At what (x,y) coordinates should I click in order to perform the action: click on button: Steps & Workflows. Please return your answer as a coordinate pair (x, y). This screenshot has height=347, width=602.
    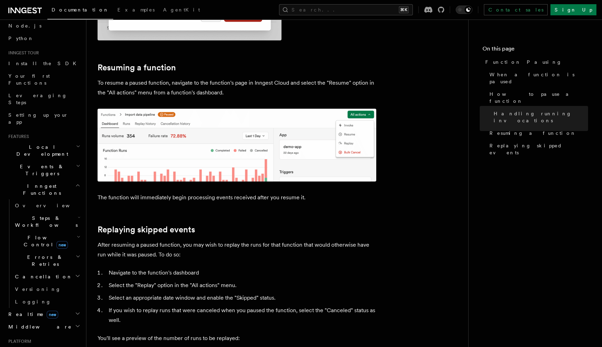
    Looking at the image, I should click on (47, 222).